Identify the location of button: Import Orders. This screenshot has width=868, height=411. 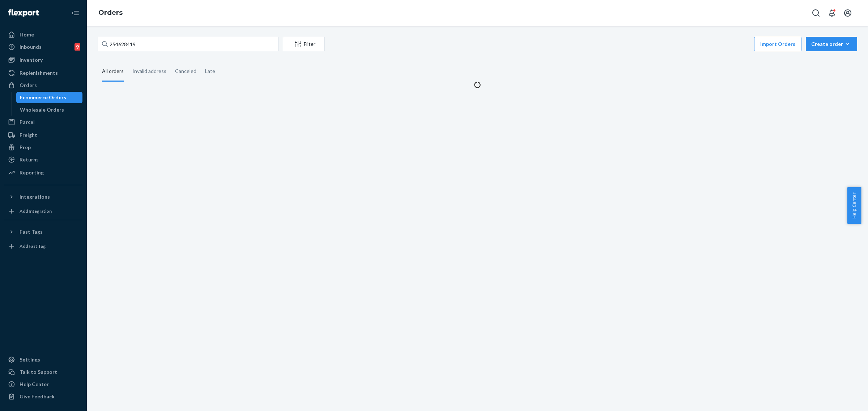
(777, 44).